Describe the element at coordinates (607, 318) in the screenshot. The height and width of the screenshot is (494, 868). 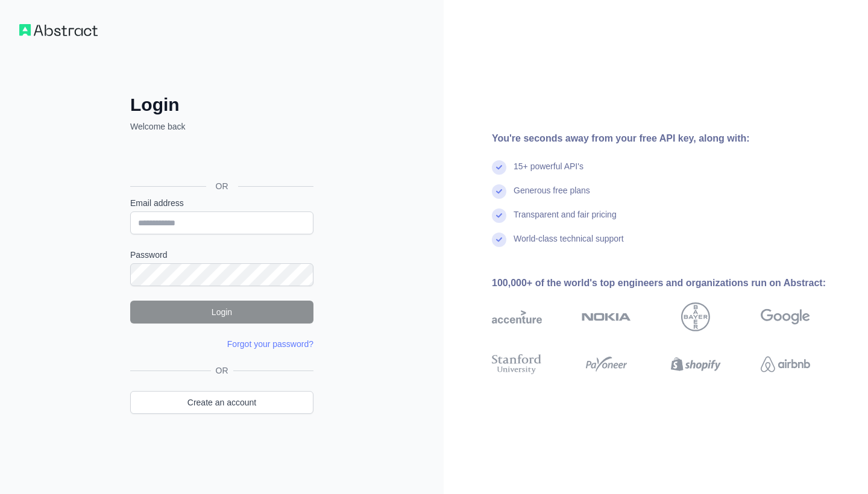
I see `img: nokia` at that location.